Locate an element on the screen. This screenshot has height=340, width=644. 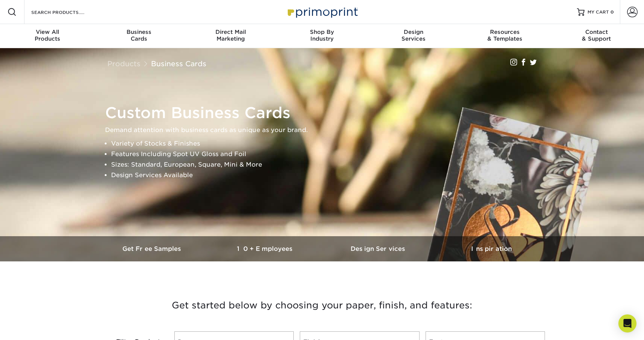
a: Resources& Templates is located at coordinates (505, 36).